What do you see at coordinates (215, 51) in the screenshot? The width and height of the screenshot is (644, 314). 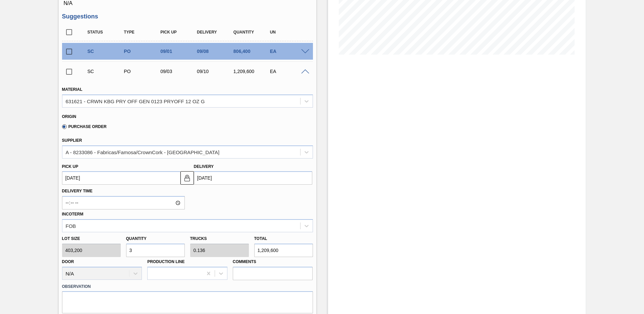 I see `div: 09/08/2025` at bounding box center [215, 51].